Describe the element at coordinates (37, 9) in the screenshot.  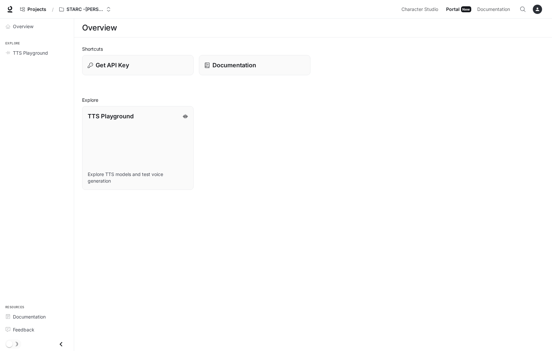
I see `span: Projects` at that location.